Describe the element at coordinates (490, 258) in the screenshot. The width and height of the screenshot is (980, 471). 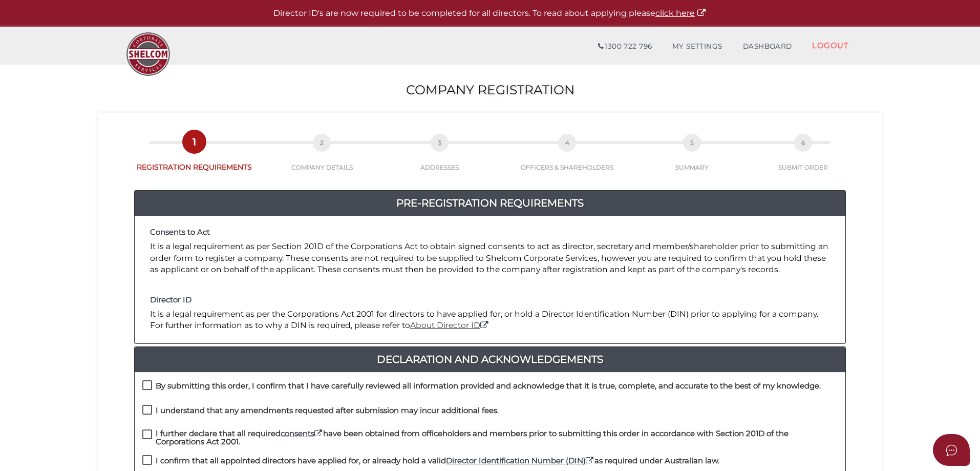
I see `p: It is a legal requirement as per Section 201D of the Corporations Act to obtain signed consents t...` at that location.